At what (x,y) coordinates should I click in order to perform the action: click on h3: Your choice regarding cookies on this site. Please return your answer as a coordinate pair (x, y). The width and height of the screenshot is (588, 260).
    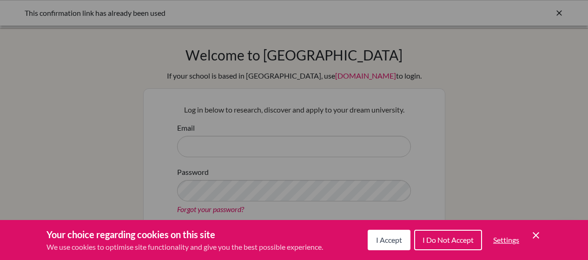
    Looking at the image, I should click on (185, 234).